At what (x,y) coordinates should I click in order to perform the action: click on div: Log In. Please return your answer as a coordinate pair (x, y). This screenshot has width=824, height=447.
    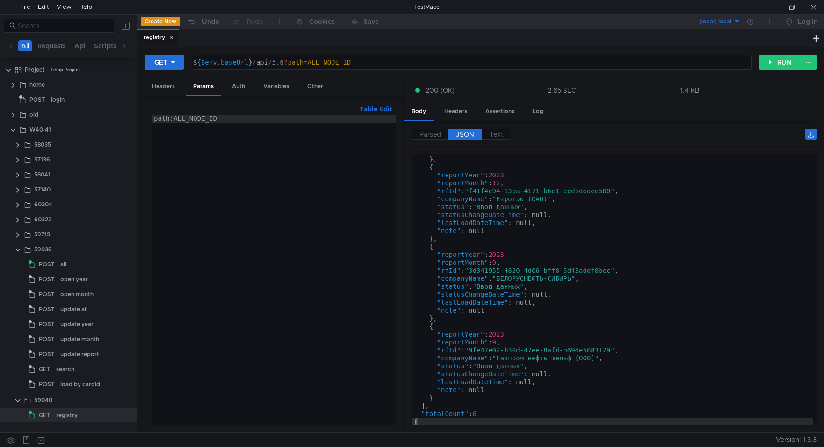
    Looking at the image, I should click on (808, 22).